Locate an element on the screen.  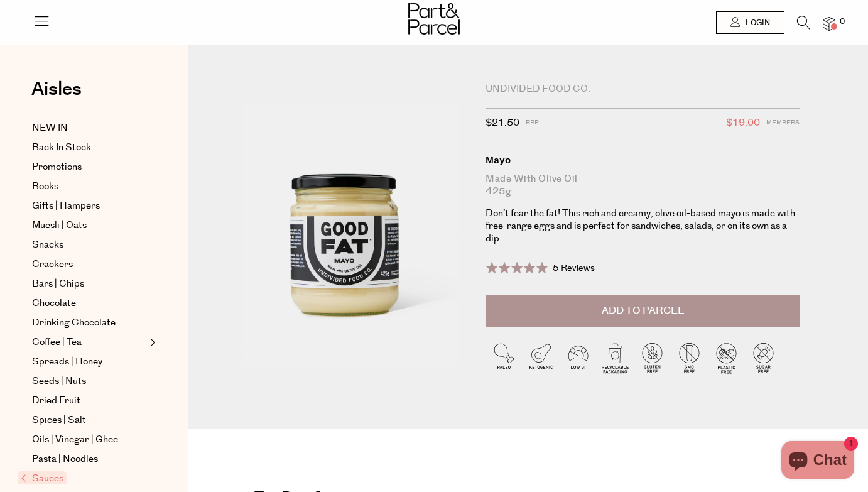
div: Mayo is located at coordinates (643, 160).